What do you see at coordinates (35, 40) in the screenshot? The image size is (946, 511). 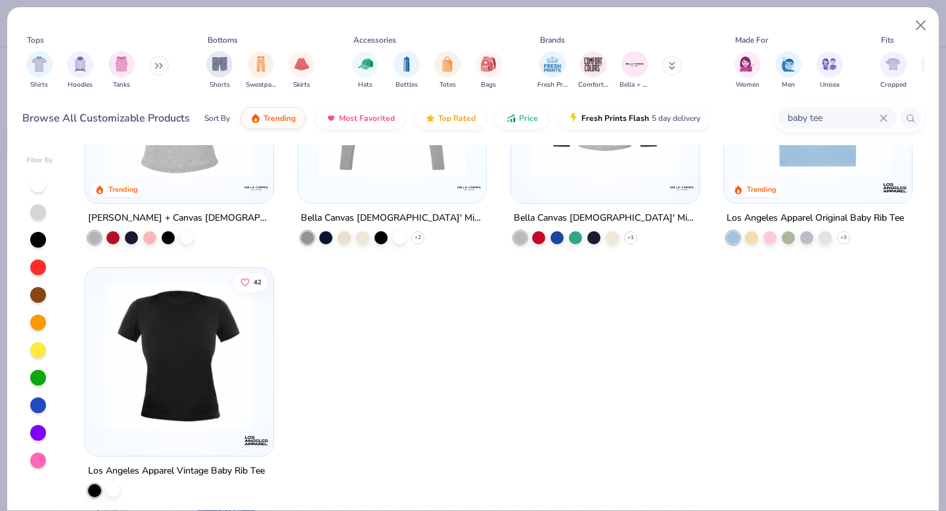 I see `div: Tops` at bounding box center [35, 40].